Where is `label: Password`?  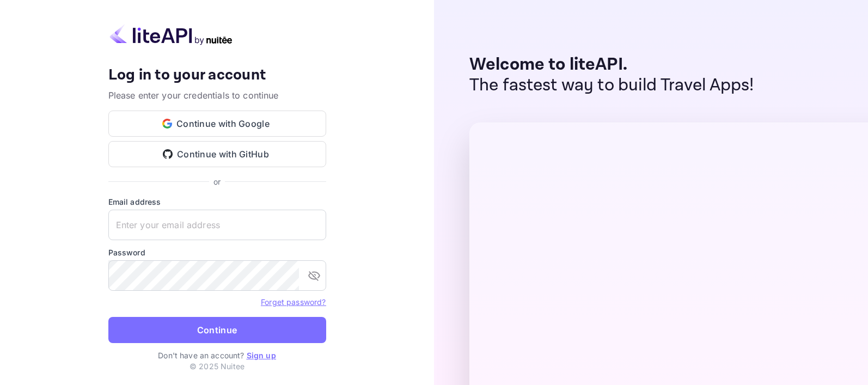
label: Password is located at coordinates (217, 252).